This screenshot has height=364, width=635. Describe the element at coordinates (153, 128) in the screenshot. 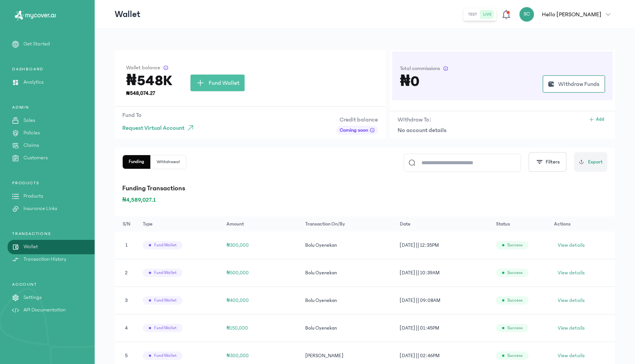

I see `span: Request Virtual Account` at that location.